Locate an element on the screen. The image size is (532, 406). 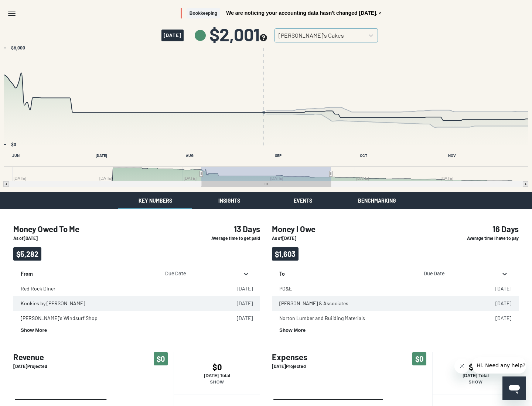
h4: $0 is located at coordinates (217, 367).